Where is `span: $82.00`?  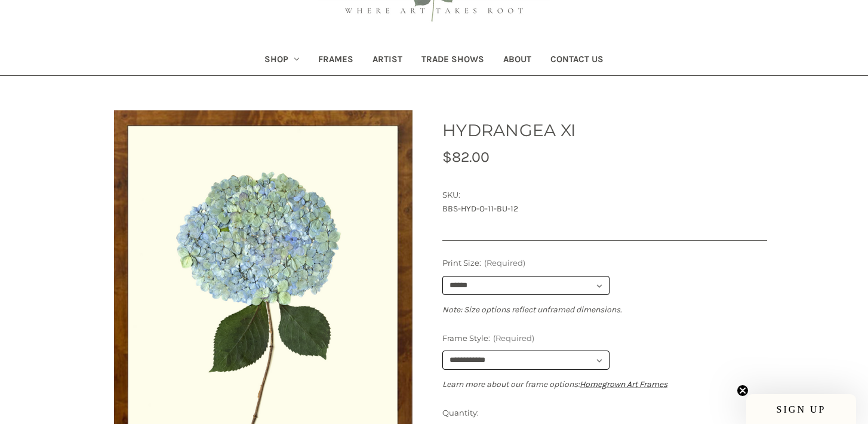 span: $82.00 is located at coordinates (466, 156).